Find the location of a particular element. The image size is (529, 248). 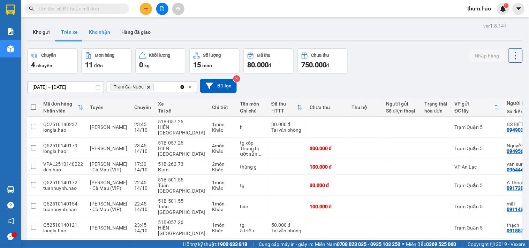

svg: Clear all is located at coordinates (182, 87).